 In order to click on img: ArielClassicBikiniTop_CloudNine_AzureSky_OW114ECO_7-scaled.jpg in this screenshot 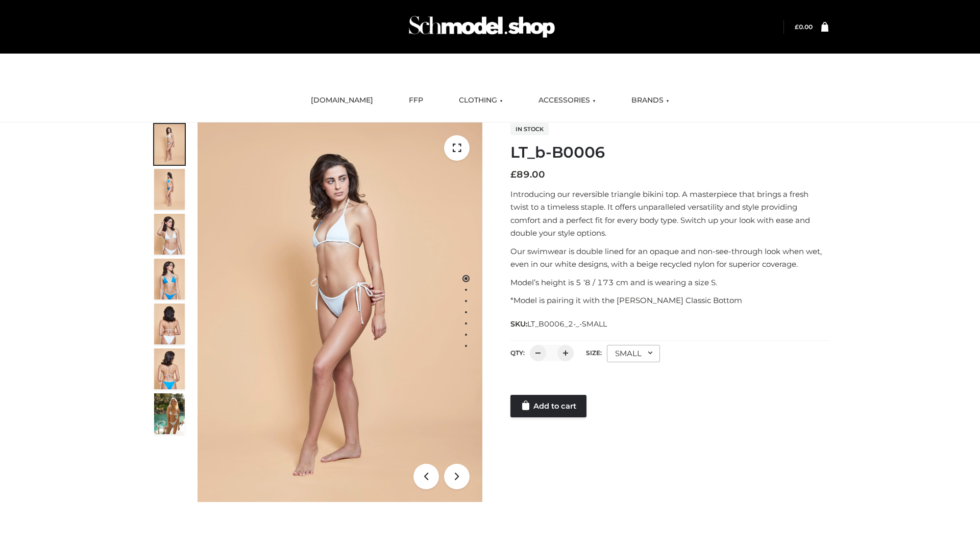, I will do `click(170, 324)`.